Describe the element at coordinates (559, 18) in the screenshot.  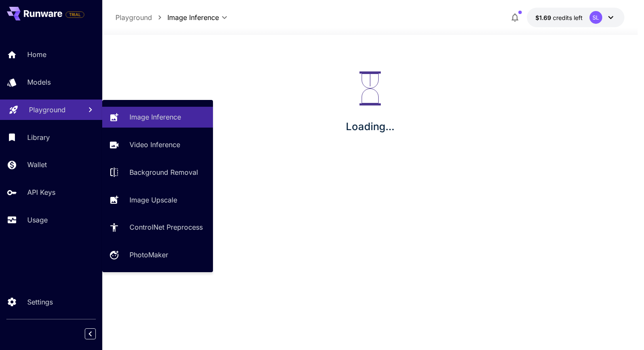
I see `div: $1.6934` at that location.